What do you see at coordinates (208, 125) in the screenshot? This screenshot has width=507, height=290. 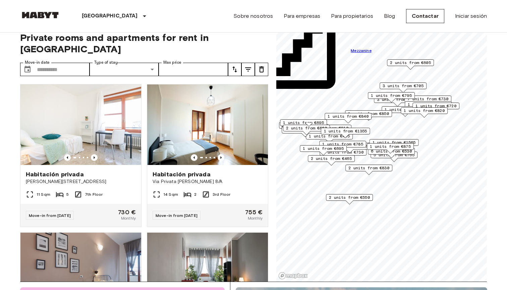 I see `img: Marketing picture of unit IT-14-055-010-002H` at bounding box center [208, 125].